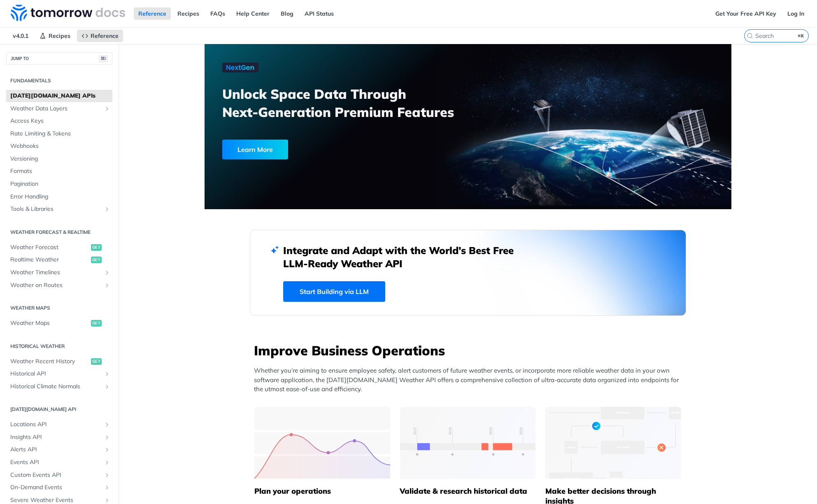 Image resolution: width=817 pixels, height=504 pixels. What do you see at coordinates (218, 14) in the screenshot?
I see `a: FAQs` at bounding box center [218, 14].